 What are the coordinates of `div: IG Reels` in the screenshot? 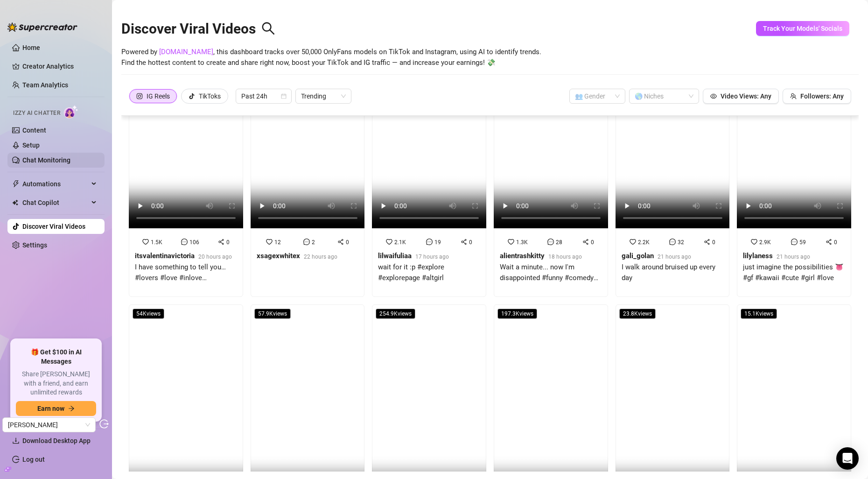 It's located at (158, 96).